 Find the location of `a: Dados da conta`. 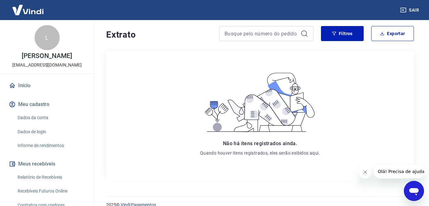

a: Dados da conta is located at coordinates (51, 118).